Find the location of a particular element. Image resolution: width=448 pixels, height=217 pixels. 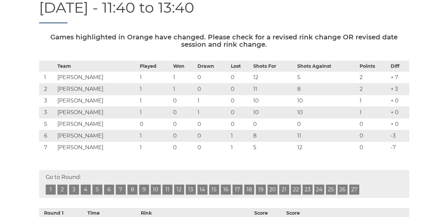

th: Points is located at coordinates (373, 66).